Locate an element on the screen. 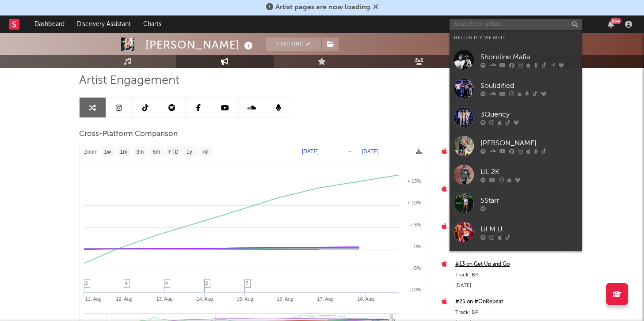 Image resolution: width=644 pixels, height=321 pixels. a: #13 on Get Up and Go is located at coordinates (508, 264).